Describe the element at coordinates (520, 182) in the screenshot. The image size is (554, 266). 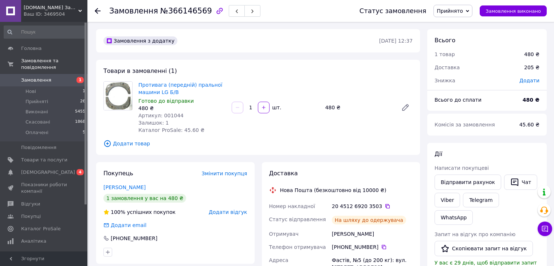
I see `button: Чат` at that location.